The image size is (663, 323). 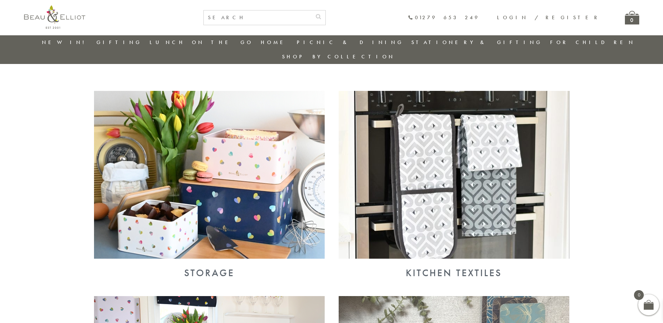 I want to click on img: Kitchen Textiles, so click(x=454, y=175).